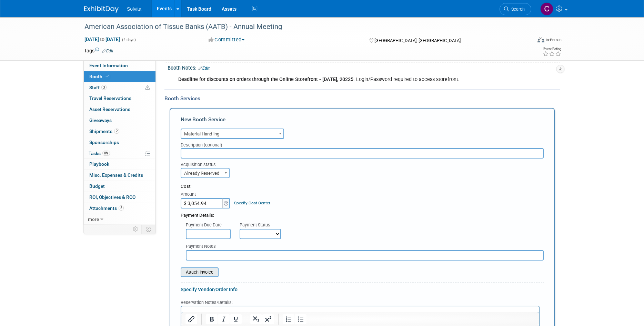 Image resolution: width=644 pixels, height=326 pixels. I want to click on div: Booth Notes:, so click(363, 67).